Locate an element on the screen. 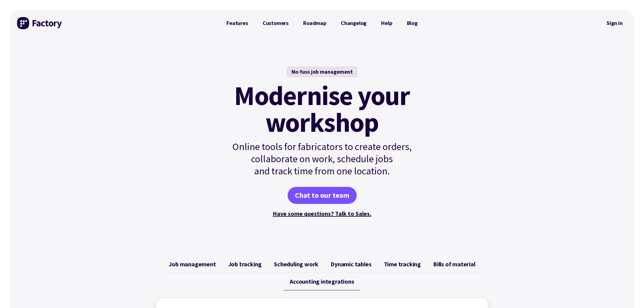  a: Help is located at coordinates (386, 23).